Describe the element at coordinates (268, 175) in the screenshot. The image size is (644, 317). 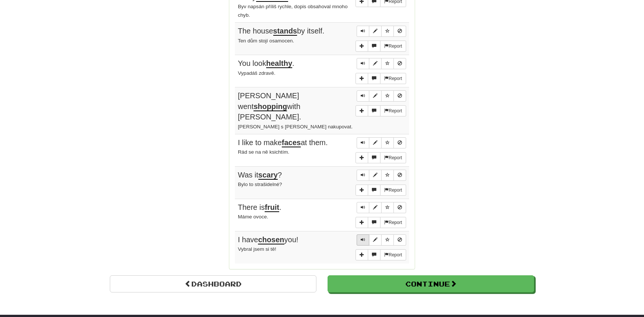
I see `u: scary` at that location.